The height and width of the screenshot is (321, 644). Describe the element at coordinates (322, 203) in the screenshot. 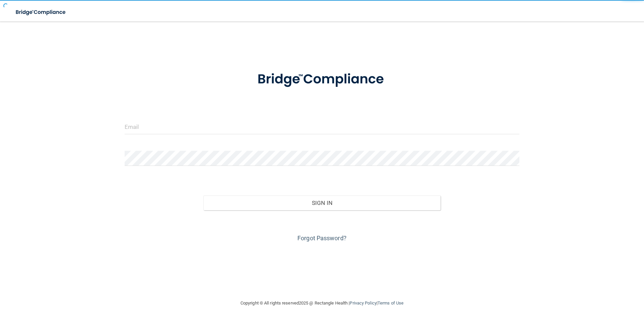

I see `button: Sign In` at that location.